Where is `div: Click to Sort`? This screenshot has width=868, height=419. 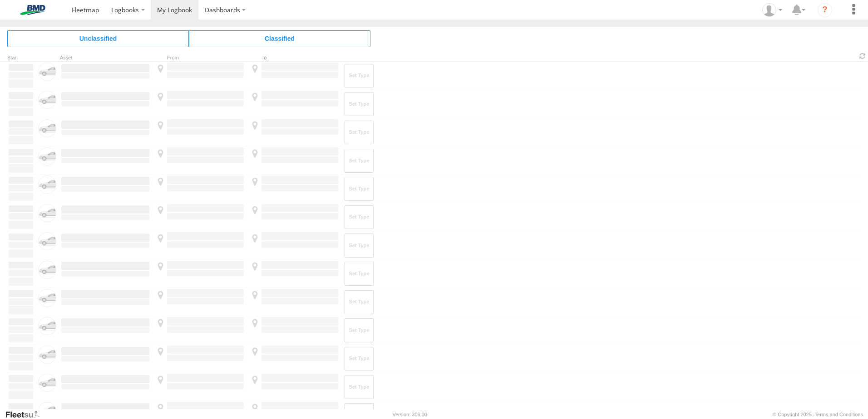
div: Click to Sort is located at coordinates (21, 58).